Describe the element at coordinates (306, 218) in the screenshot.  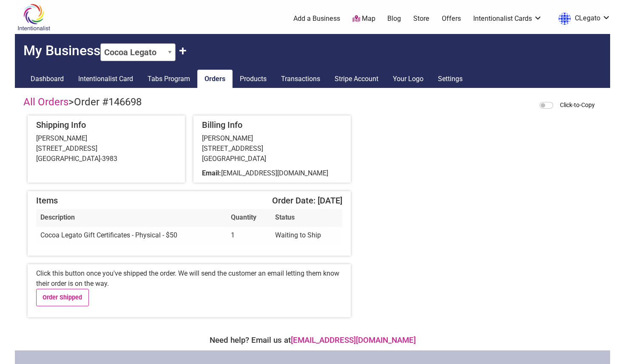
I see `th: Status` at that location.